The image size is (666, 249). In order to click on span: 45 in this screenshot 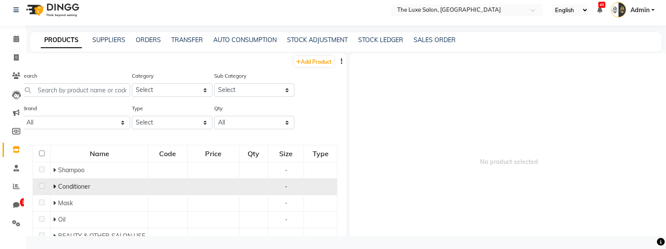, I will do `click(602, 5)`.